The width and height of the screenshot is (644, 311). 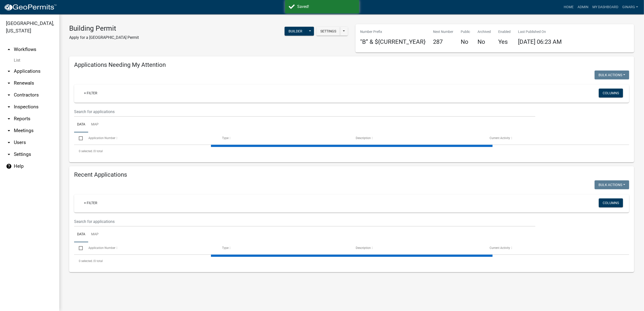 What do you see at coordinates (393, 31) in the screenshot?
I see `p: Number Prefix` at bounding box center [393, 31].